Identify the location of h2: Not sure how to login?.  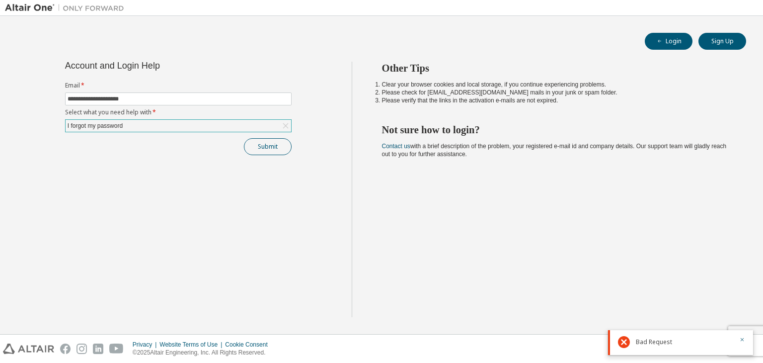
(555, 130).